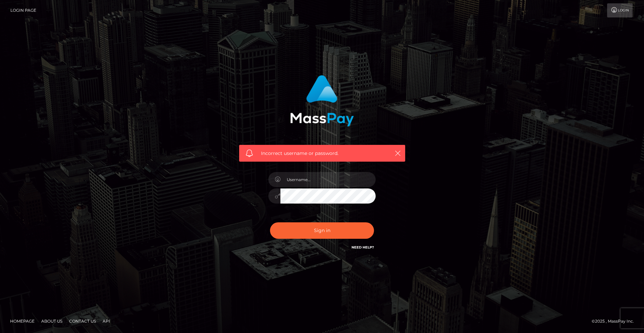 This screenshot has width=644, height=333. What do you see at coordinates (620, 10) in the screenshot?
I see `a: Login` at bounding box center [620, 10].